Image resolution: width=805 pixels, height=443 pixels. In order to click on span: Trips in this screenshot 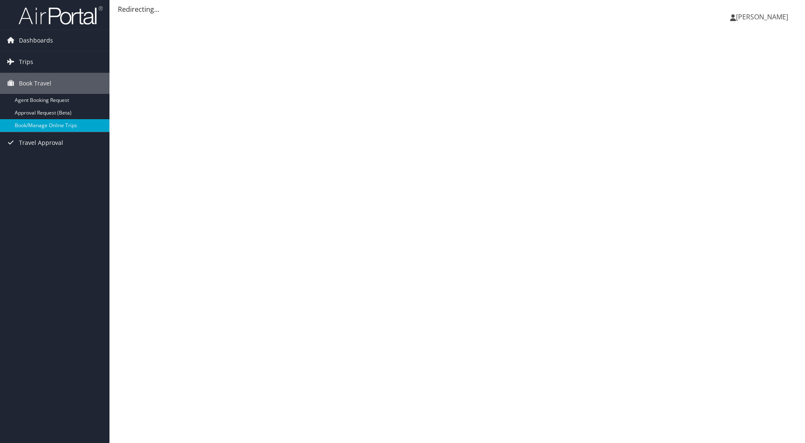, I will do `click(26, 62)`.